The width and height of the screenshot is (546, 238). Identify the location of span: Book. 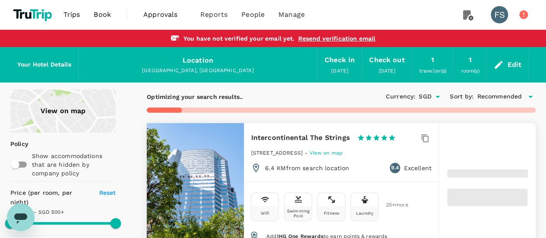
(102, 15).